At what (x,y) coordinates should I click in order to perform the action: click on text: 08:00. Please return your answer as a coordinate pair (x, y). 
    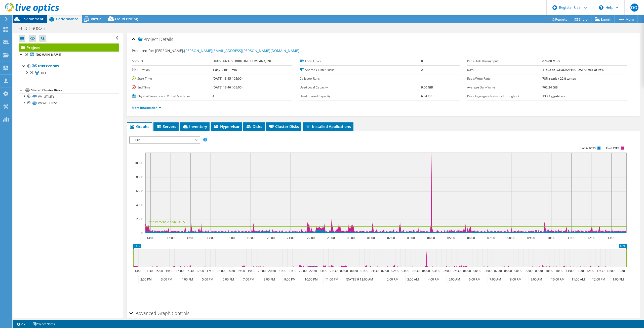
    Looking at the image, I should click on (511, 238).